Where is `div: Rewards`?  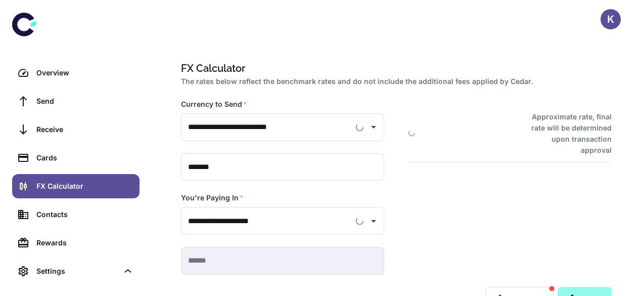 div: Rewards is located at coordinates (85, 243).